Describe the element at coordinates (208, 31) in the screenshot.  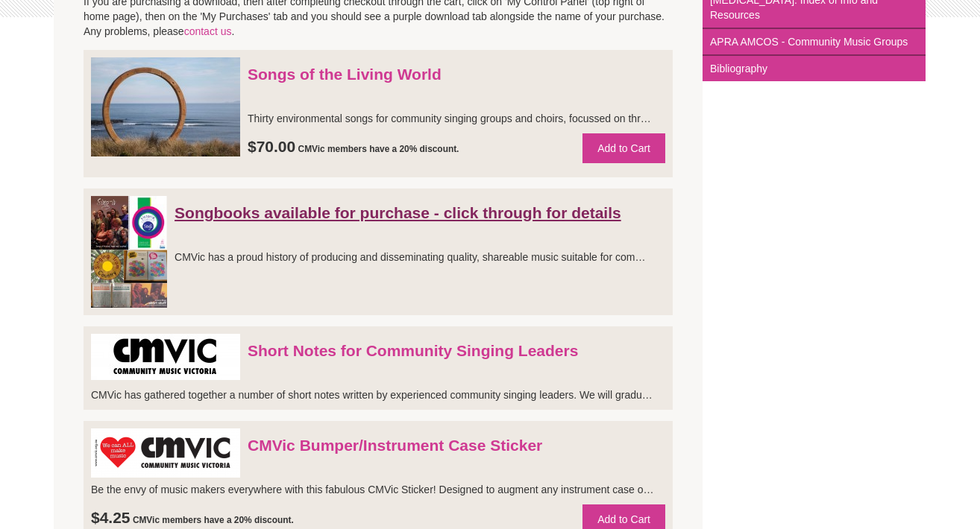
I see `a: contact us` at that location.